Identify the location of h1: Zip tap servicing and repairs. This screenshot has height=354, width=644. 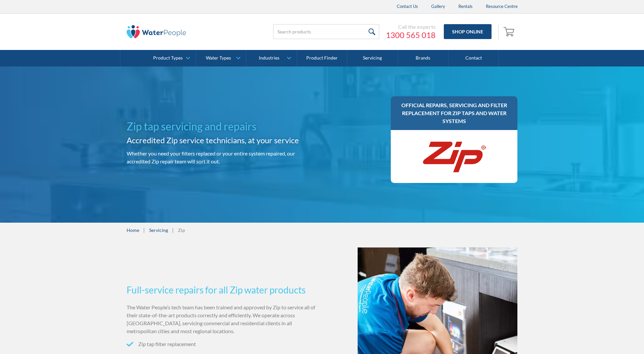
(223, 126).